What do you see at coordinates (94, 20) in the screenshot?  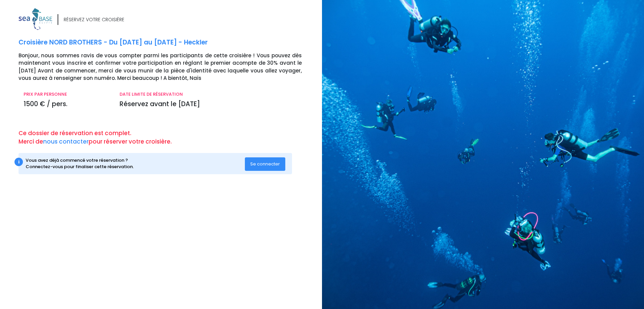 I see `div: RÉSERVEZ VOTRE CROISIÈRE` at bounding box center [94, 20].